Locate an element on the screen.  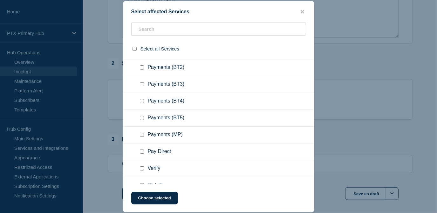
button: close button is located at coordinates (302, 12).